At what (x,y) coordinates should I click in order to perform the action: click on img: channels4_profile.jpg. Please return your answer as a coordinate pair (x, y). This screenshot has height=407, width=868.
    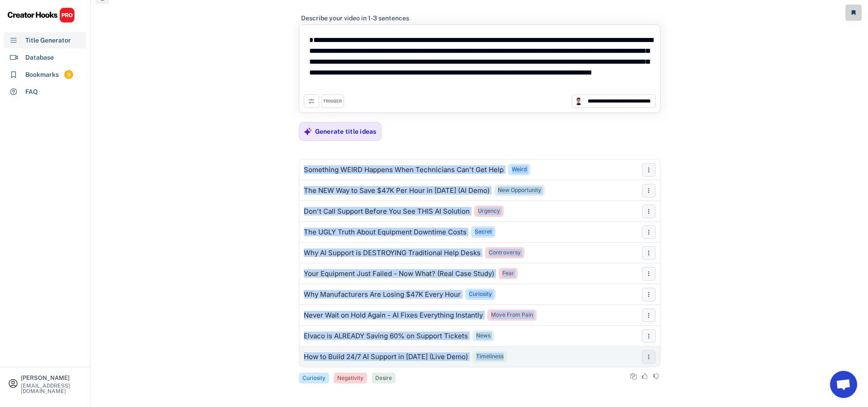
    Looking at the image, I should click on (579, 101).